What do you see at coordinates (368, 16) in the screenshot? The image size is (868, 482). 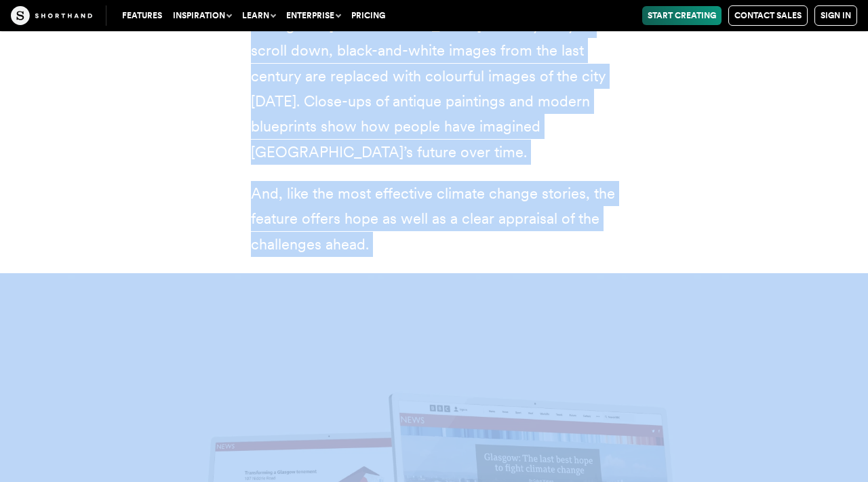 I see `a: Pricing` at bounding box center [368, 16].